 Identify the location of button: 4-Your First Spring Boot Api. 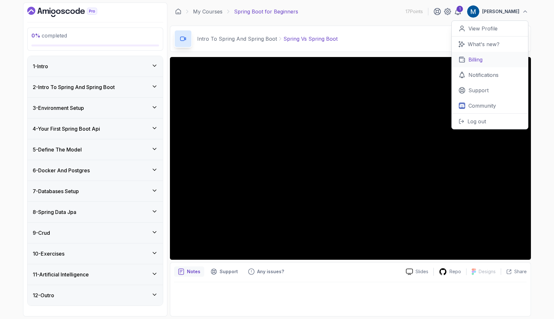
(95, 129).